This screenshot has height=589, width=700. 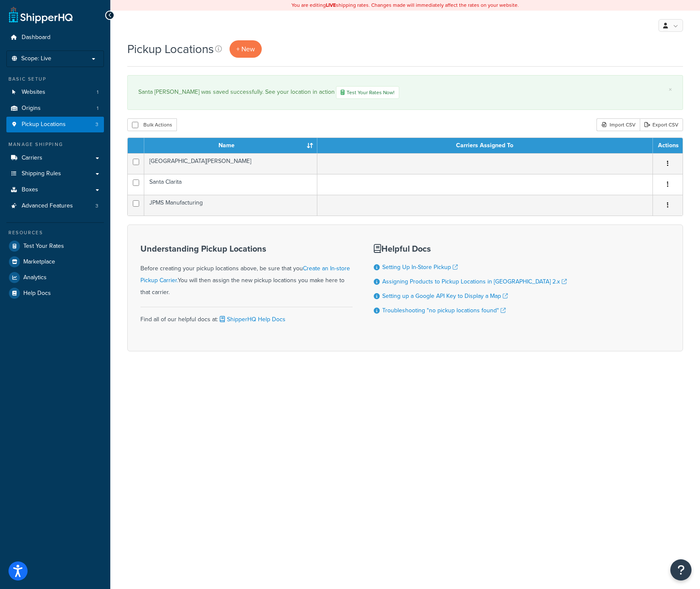 I want to click on a: Origins 1, so click(x=55, y=108).